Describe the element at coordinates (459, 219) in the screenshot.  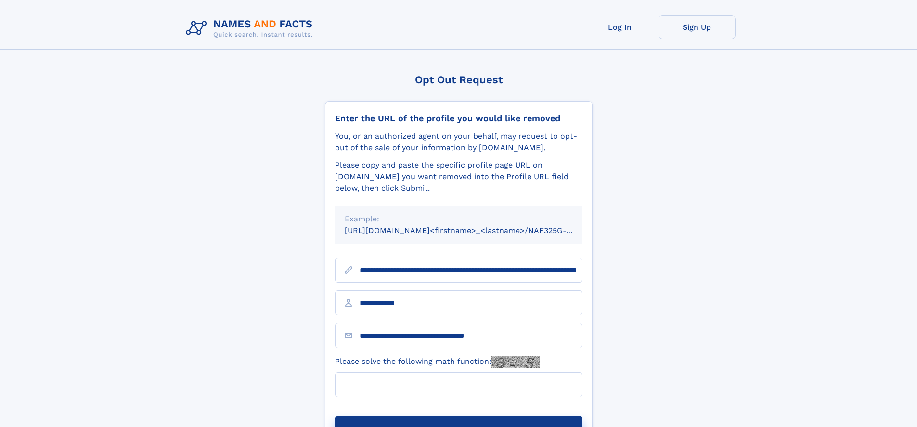
I see `div: Example:` at that location.